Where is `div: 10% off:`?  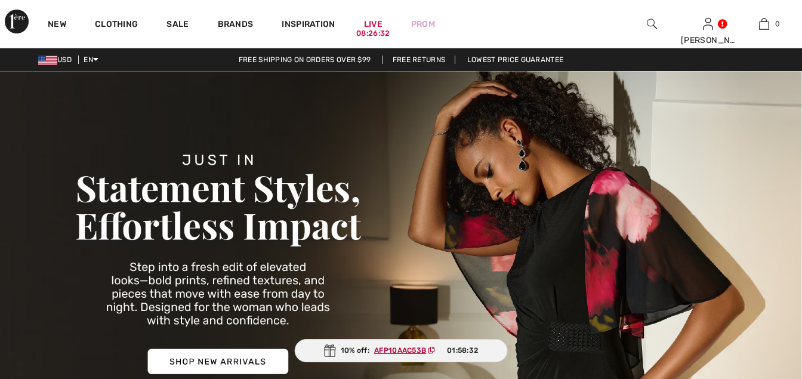 div: 10% off: is located at coordinates (401, 350).